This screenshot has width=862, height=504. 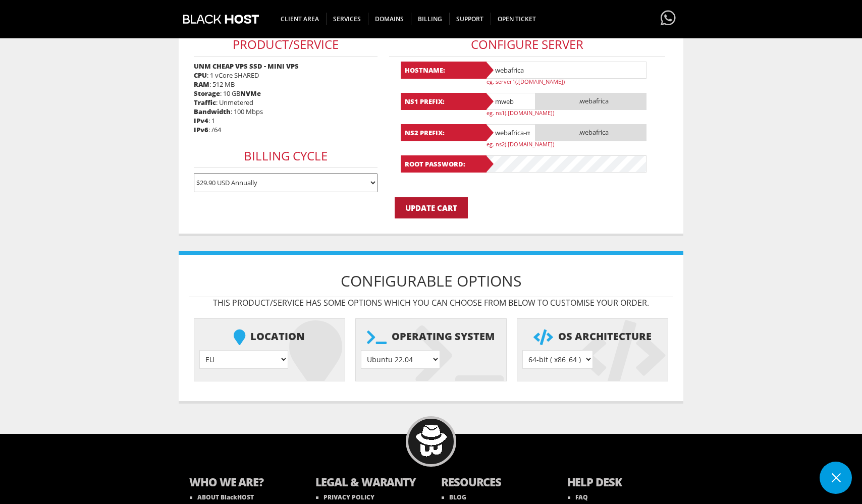 I want to click on b: Traffic, so click(x=205, y=102).